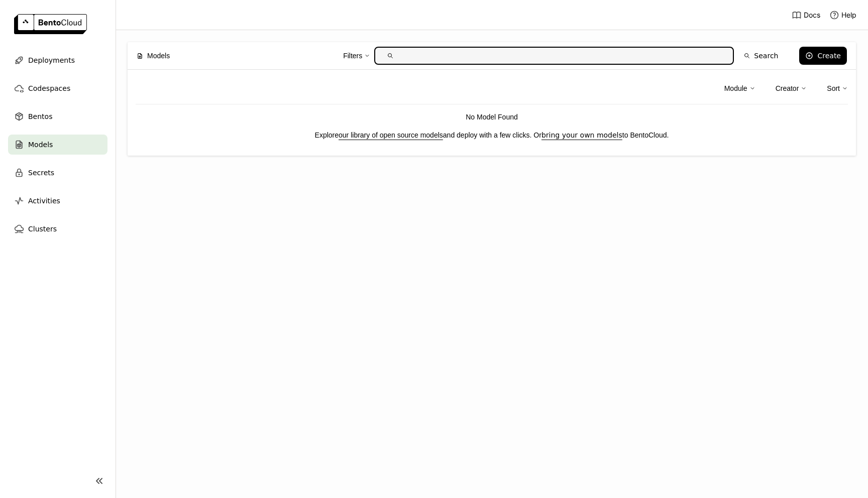 The width and height of the screenshot is (868, 498). Describe the element at coordinates (761, 56) in the screenshot. I see `button: Search` at that location.